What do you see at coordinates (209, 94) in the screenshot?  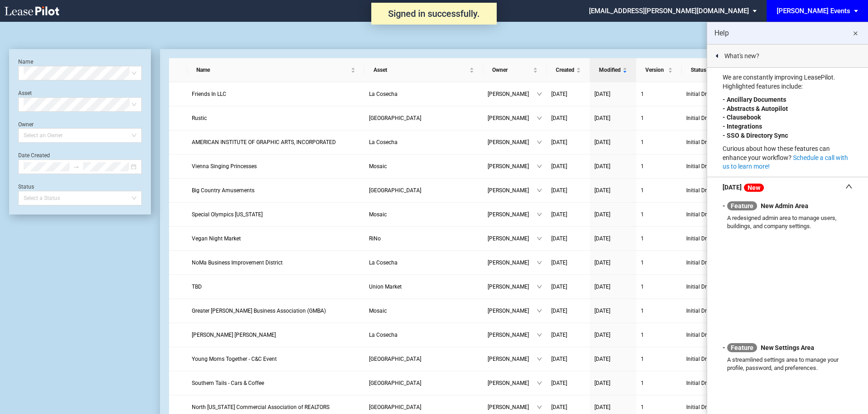 I see `span: Friends In LLC` at bounding box center [209, 94].